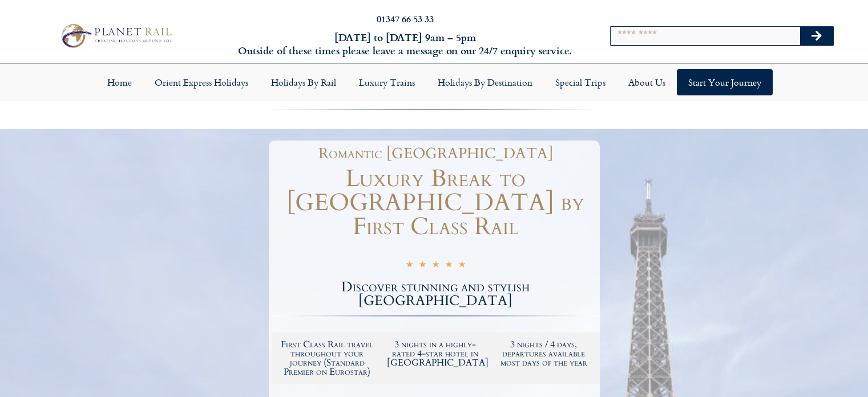 This screenshot has height=397, width=868. Describe the element at coordinates (435, 265) in the screenshot. I see `div: 5/5` at that location.